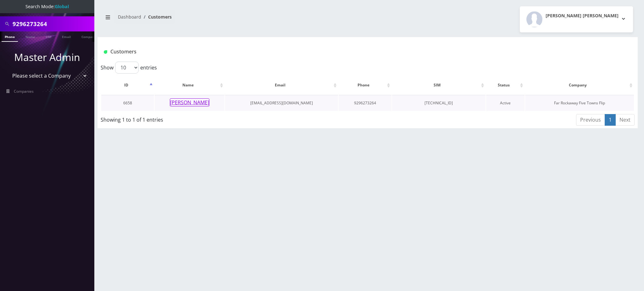 The width and height of the screenshot is (644, 291). I want to click on th: Name: activate to sort column ascending, so click(189, 85).